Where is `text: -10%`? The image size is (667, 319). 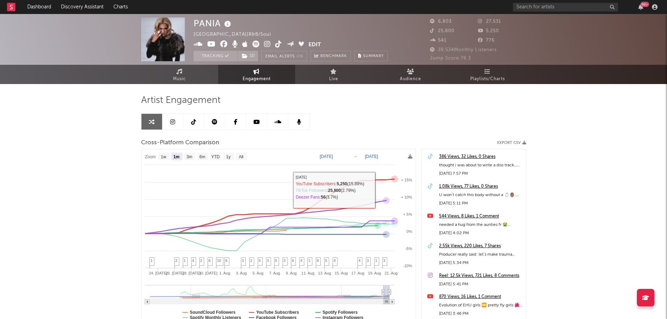 text: -10% is located at coordinates (407, 266).